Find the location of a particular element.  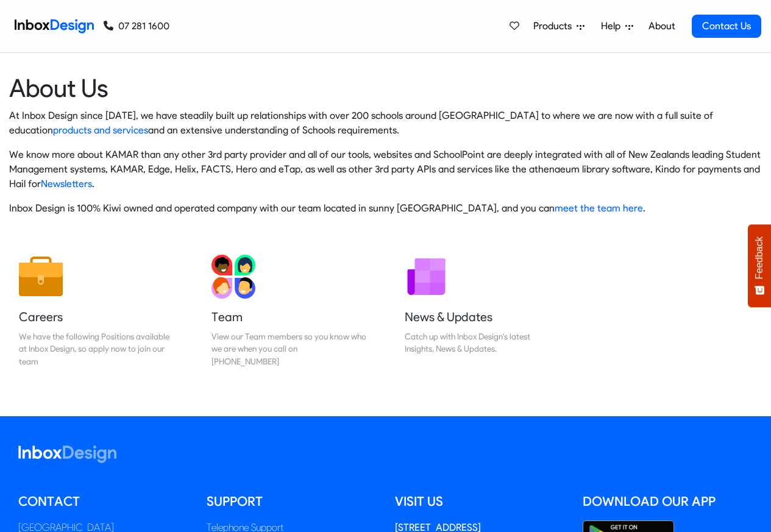

a: products and services is located at coordinates (100, 130).